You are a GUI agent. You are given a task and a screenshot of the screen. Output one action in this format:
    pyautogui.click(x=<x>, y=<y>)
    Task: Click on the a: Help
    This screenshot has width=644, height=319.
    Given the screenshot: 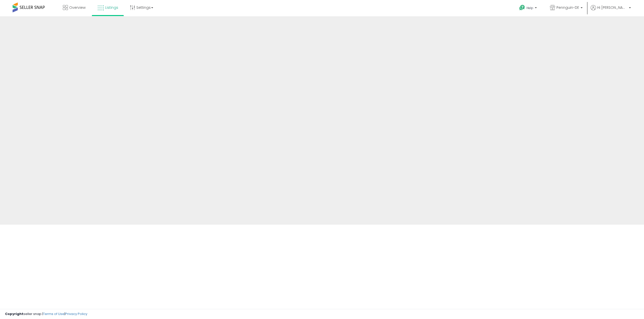 What is the action you would take?
    pyautogui.click(x=529, y=9)
    